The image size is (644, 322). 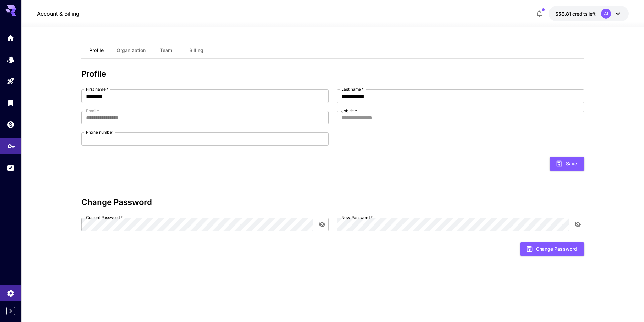 What do you see at coordinates (58, 14) in the screenshot?
I see `nav: breadcrumb` at bounding box center [58, 14].